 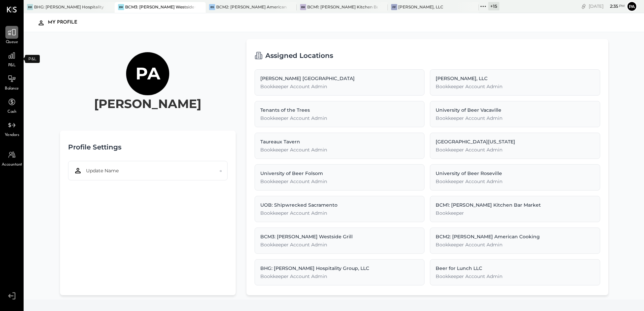 What do you see at coordinates (12, 165) in the screenshot?
I see `span: Accountant` at bounding box center [12, 165].